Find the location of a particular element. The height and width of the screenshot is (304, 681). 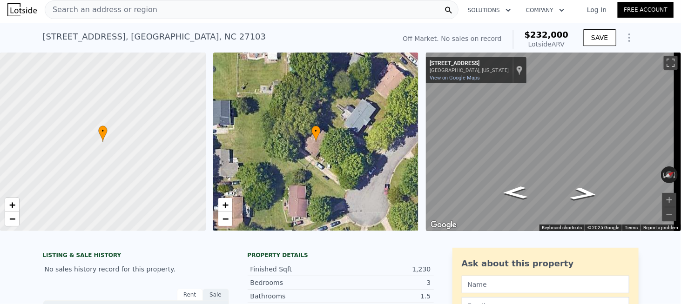

span: Search an address or region is located at coordinates (101, 10).